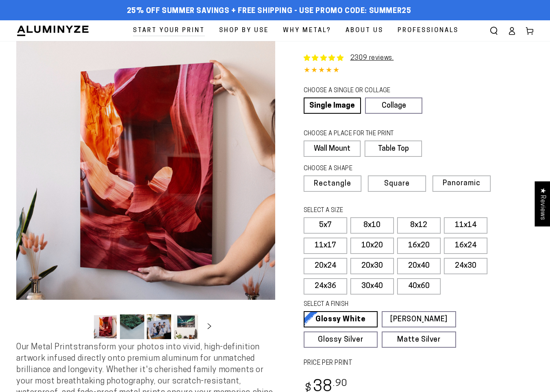  I want to click on span: Panoramic, so click(461, 183).